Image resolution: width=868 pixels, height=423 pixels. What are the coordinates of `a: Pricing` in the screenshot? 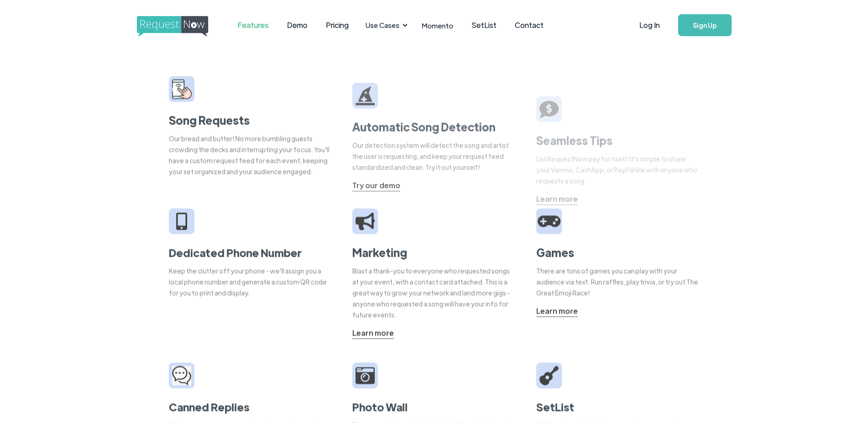 It's located at (337, 25).